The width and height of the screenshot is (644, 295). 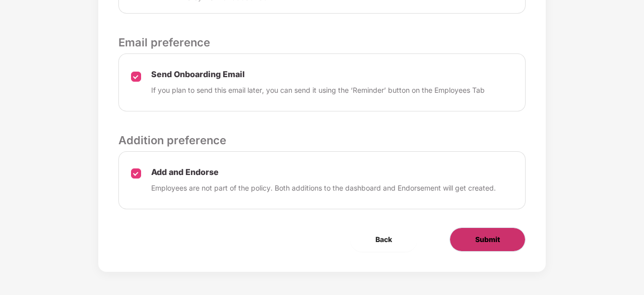 I want to click on p: Addition preference, so click(x=322, y=140).